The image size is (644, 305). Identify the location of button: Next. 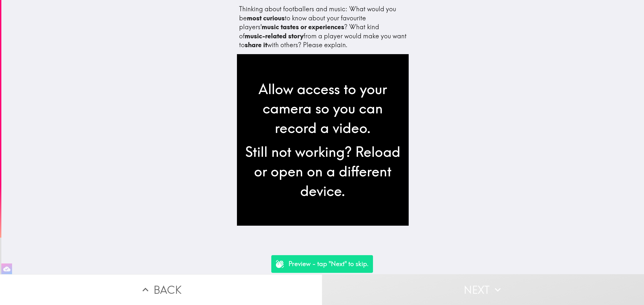
(483, 290).